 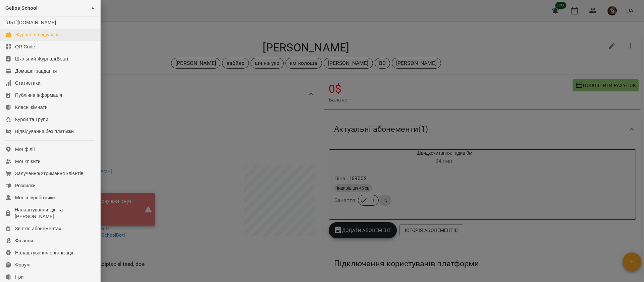 What do you see at coordinates (28, 161) in the screenshot?
I see `div: Мої клієнти` at bounding box center [28, 161].